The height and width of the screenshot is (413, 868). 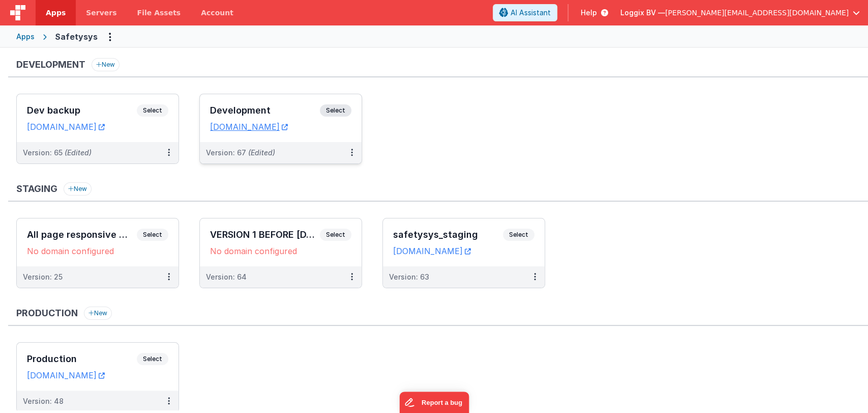 I want to click on div: Version: 25, so click(x=43, y=277).